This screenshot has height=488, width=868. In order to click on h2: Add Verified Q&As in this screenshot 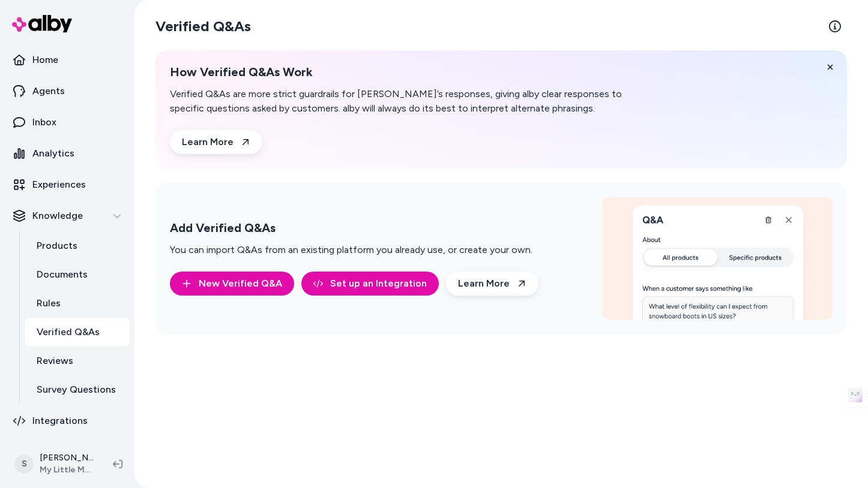, I will do `click(351, 228)`.